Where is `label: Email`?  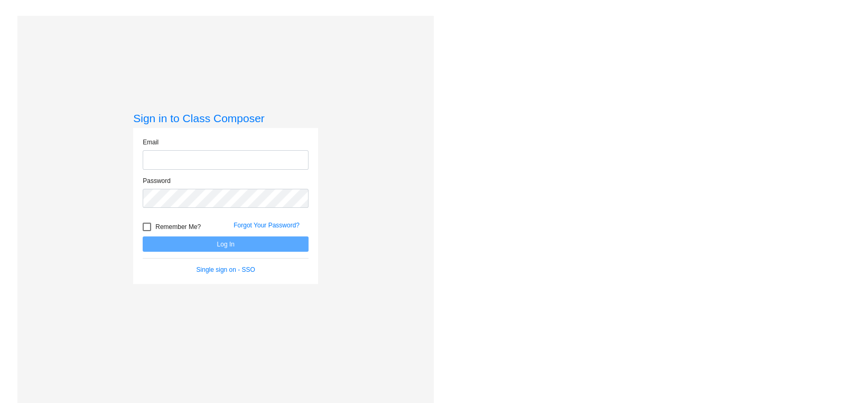 label: Email is located at coordinates (151, 142).